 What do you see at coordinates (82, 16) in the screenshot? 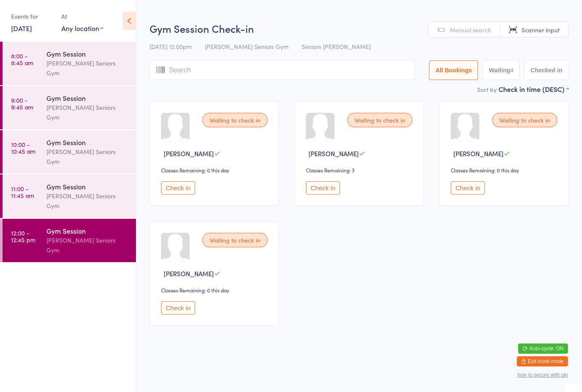
I see `div: At` at bounding box center [82, 16].